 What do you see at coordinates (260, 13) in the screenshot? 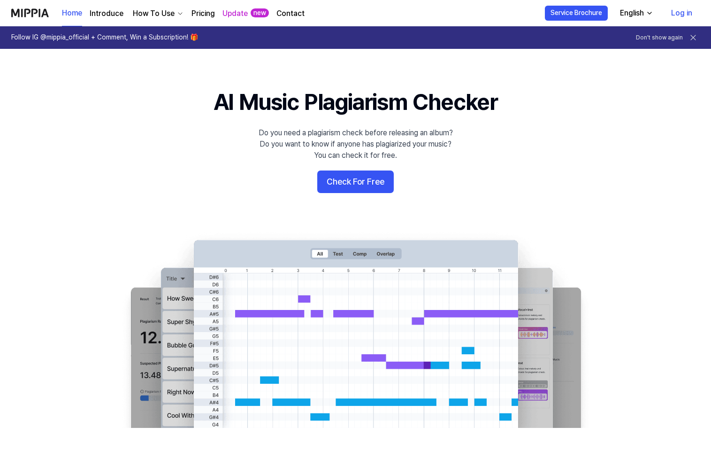
I see `div: new` at bounding box center [260, 13].